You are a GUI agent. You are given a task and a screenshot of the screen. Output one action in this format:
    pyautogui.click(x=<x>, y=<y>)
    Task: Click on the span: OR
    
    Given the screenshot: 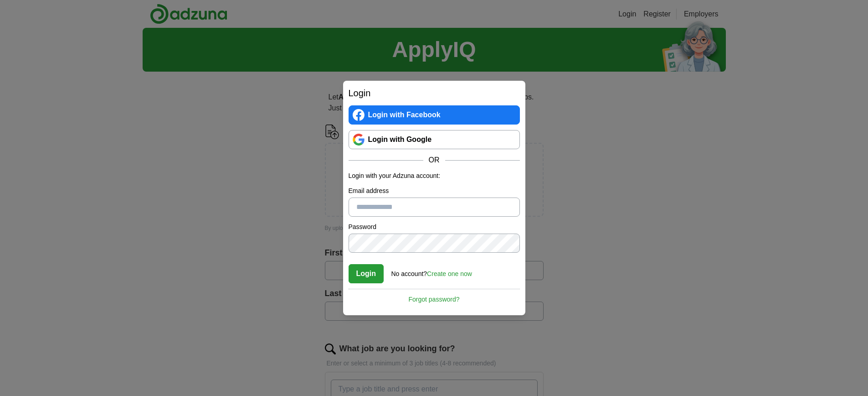 What is the action you would take?
    pyautogui.click(x=434, y=160)
    